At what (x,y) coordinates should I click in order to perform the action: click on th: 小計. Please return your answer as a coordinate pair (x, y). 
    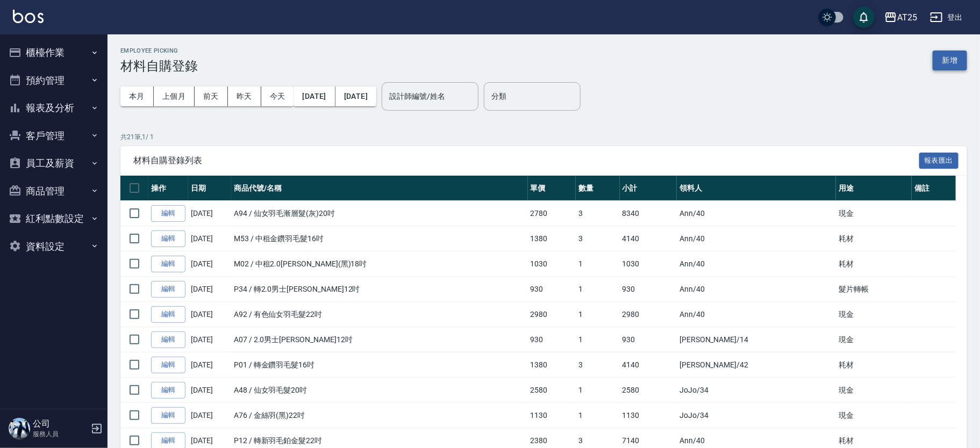
    Looking at the image, I should click on (648, 188).